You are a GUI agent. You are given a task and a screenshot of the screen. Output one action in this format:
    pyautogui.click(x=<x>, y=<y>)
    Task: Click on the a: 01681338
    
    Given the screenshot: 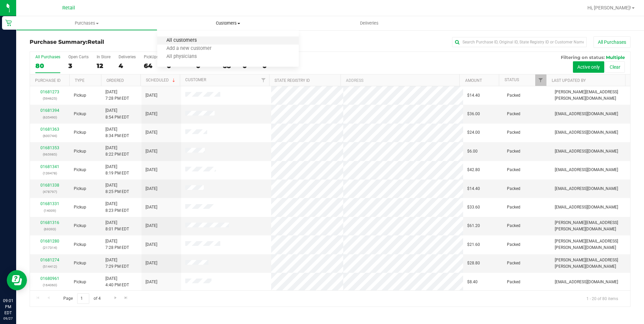 What is the action you would take?
    pyautogui.click(x=50, y=185)
    